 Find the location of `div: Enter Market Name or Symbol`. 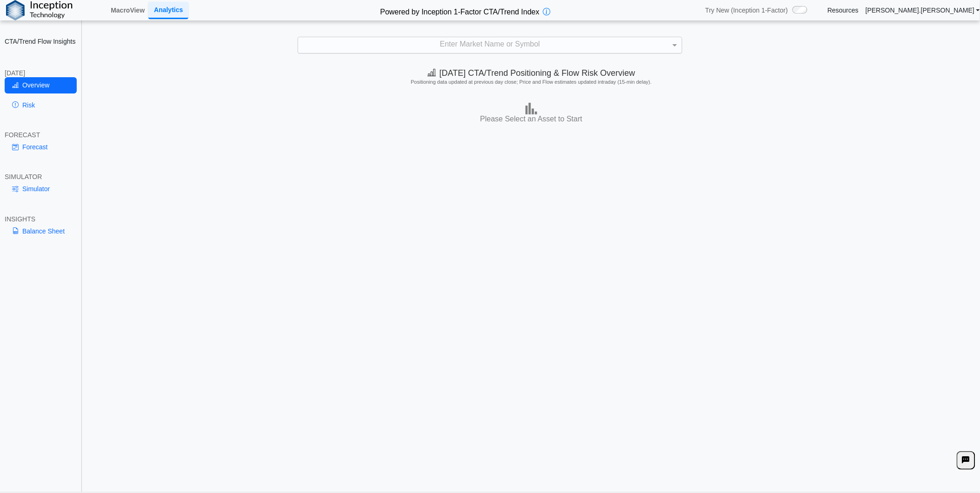

div: Enter Market Name or Symbol is located at coordinates (490, 45).